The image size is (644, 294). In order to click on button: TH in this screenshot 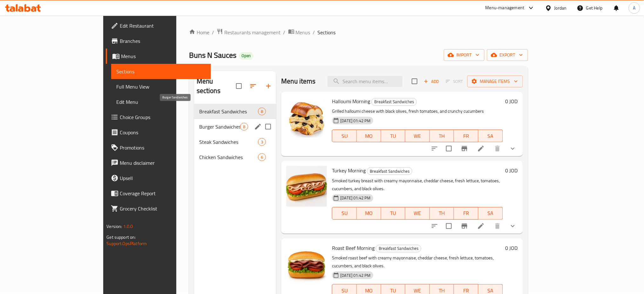, I will do `click(442, 214)`.